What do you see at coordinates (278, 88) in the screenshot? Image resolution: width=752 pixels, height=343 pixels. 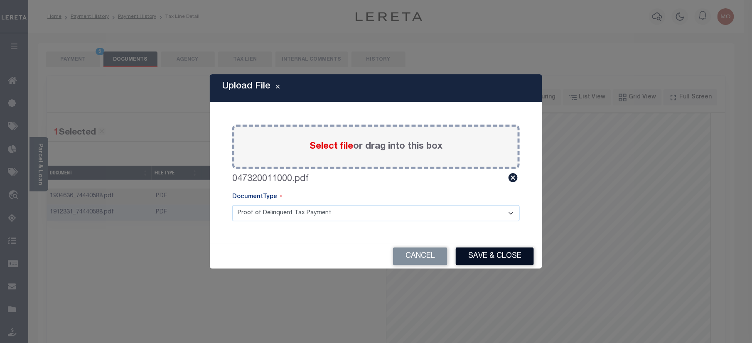 I see `button: Close` at bounding box center [278, 88].